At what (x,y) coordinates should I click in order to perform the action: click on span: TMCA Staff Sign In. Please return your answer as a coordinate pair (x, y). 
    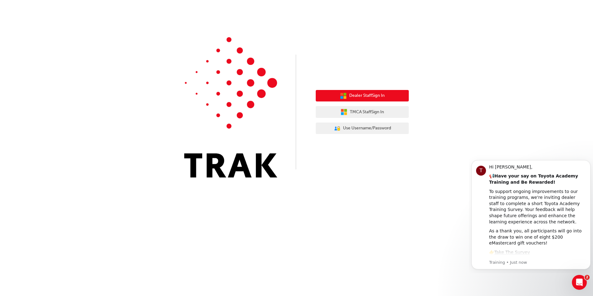
    Looking at the image, I should click on (367, 112).